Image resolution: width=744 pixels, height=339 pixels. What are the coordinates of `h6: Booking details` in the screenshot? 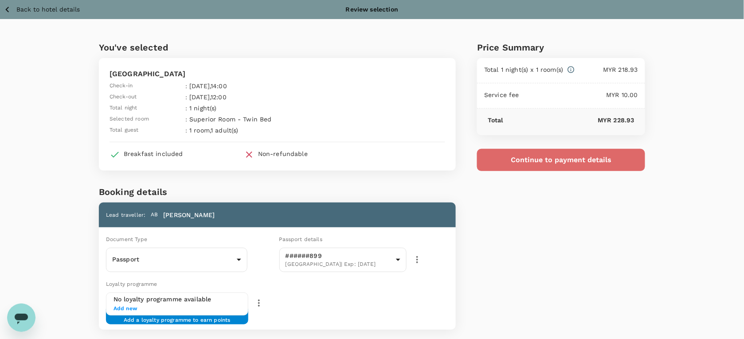 It's located at (277, 192).